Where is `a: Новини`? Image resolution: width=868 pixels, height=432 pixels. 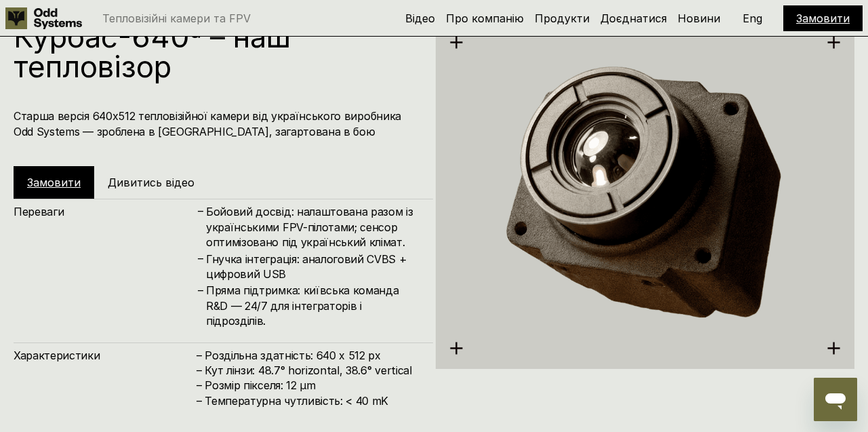
a: Новини is located at coordinates (698, 18).